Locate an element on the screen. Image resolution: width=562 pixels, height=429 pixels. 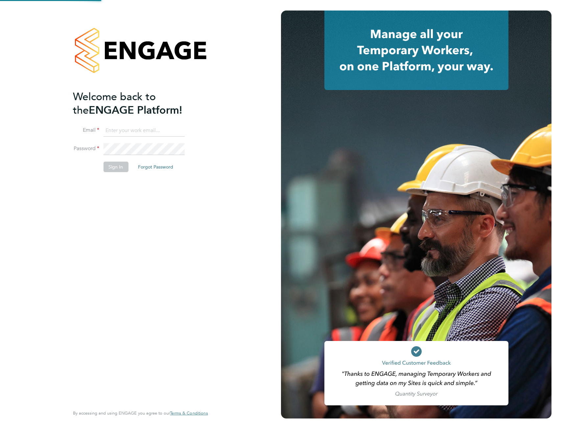
h2: ENGAGE Platform! is located at coordinates (137, 103).